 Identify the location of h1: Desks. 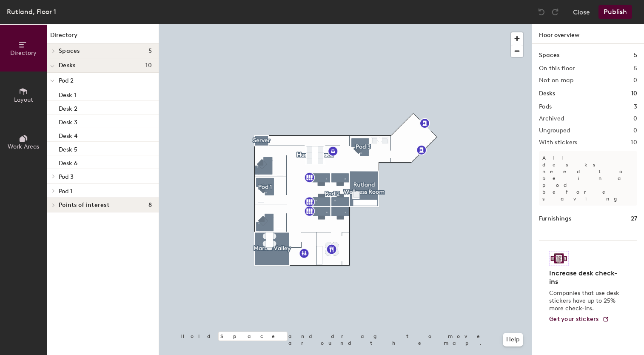
(547, 93).